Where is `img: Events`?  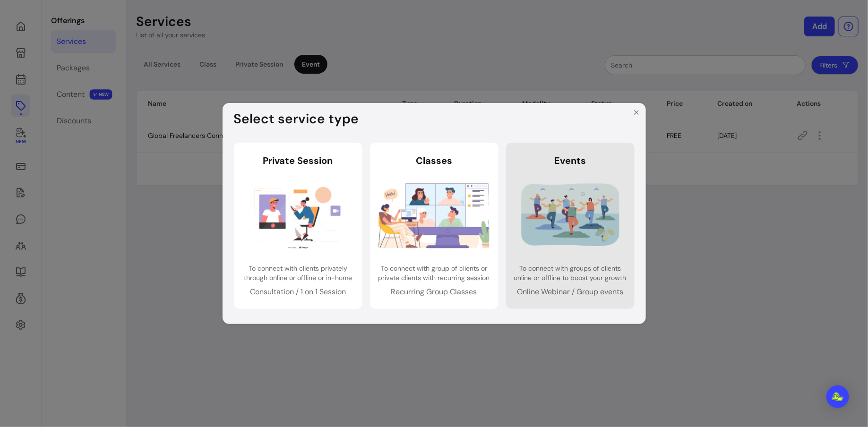
img: Events is located at coordinates (570, 215).